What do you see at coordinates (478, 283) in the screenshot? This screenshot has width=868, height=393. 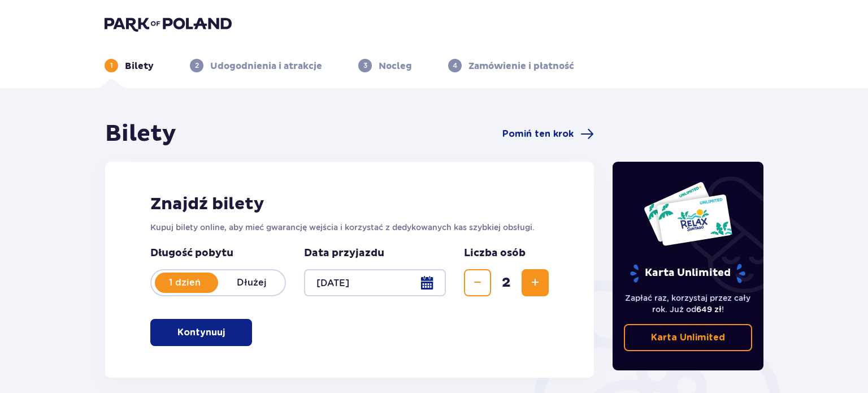 I see `button: Zmniejsz` at bounding box center [478, 283].